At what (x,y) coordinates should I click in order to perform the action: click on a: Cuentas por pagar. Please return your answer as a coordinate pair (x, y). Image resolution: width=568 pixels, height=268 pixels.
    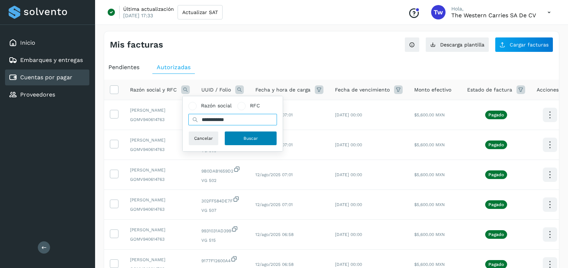
    Looking at the image, I should click on (46, 77).